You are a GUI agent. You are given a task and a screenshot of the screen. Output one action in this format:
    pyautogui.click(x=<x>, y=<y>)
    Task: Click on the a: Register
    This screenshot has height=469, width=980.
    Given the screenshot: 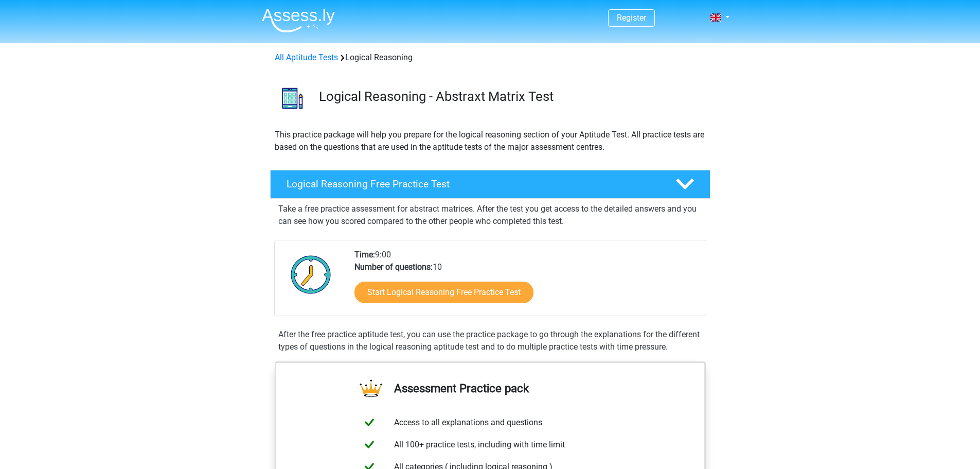 What is the action you would take?
    pyautogui.click(x=631, y=18)
    